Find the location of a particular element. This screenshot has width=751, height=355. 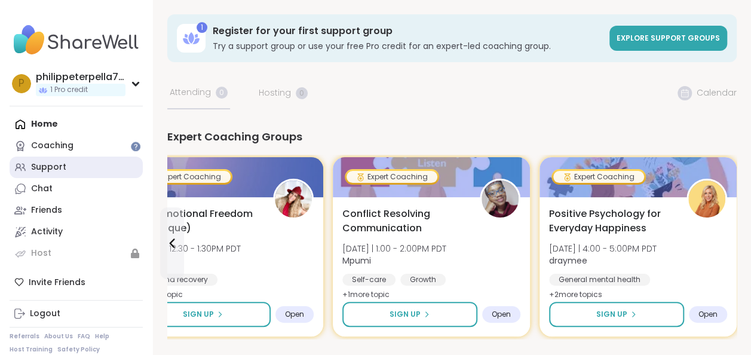

div: Trauma recovery is located at coordinates (176, 280).